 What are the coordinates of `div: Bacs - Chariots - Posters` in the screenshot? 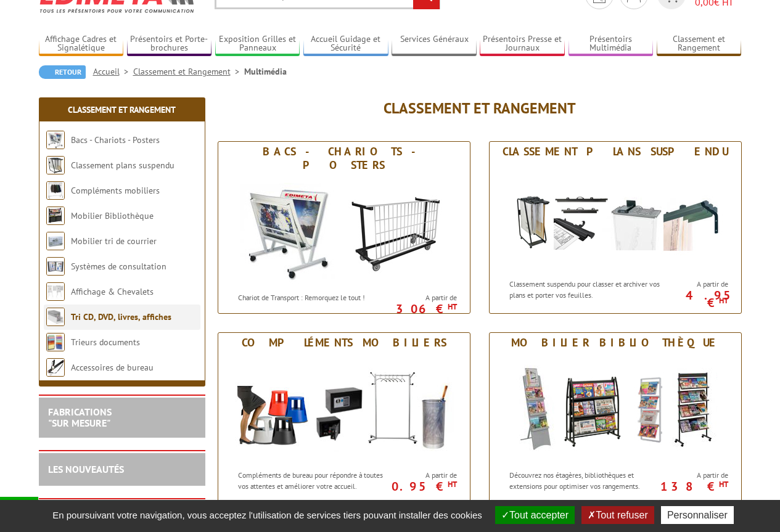 It's located at (344, 159).